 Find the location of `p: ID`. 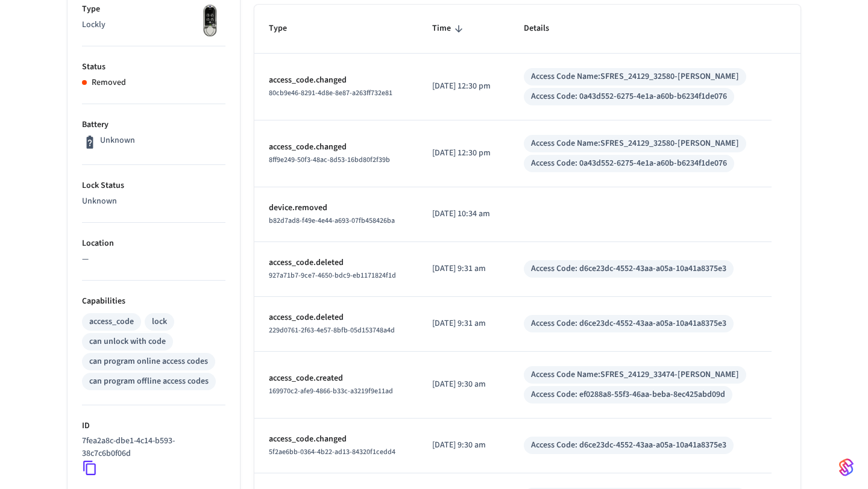

p: ID is located at coordinates (154, 426).